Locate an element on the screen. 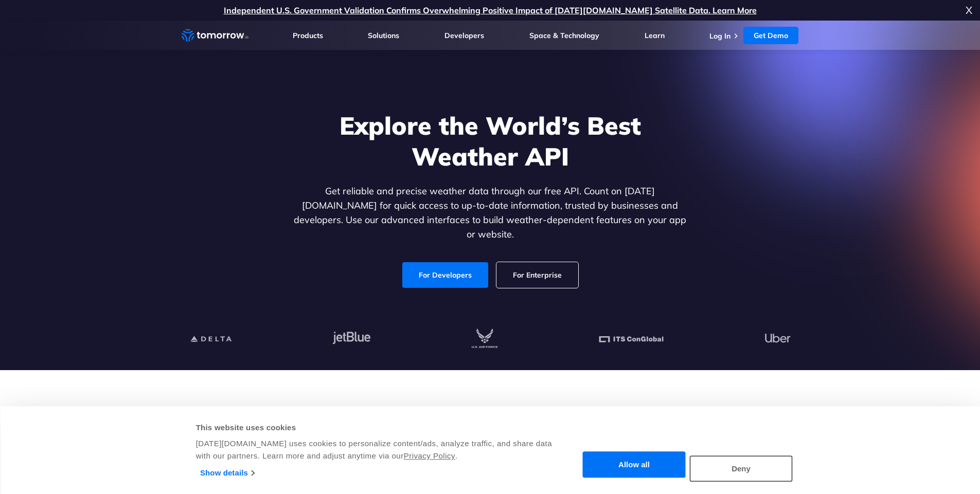  a: Solutions is located at coordinates (383, 35).